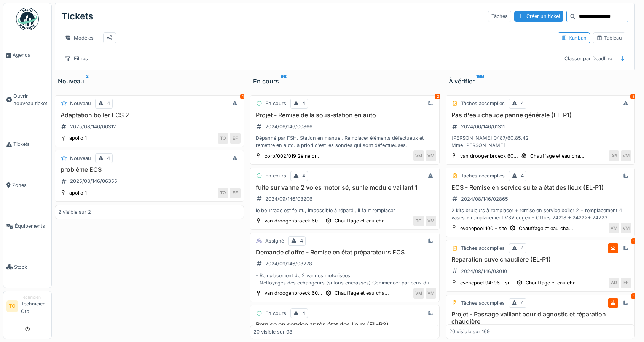 This screenshot has height=342, width=644. What do you see at coordinates (574, 38) in the screenshot?
I see `div: Kanban` at bounding box center [574, 38].